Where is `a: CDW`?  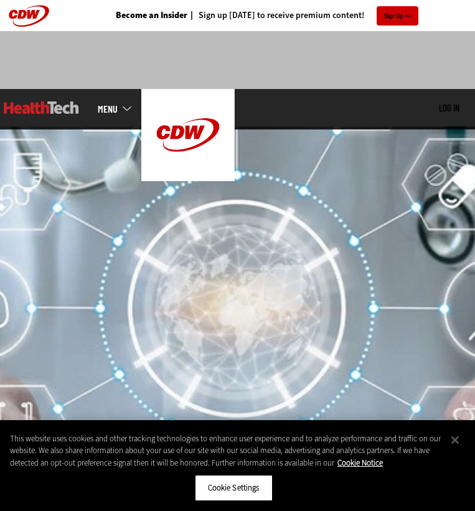 a: CDW is located at coordinates (188, 177).